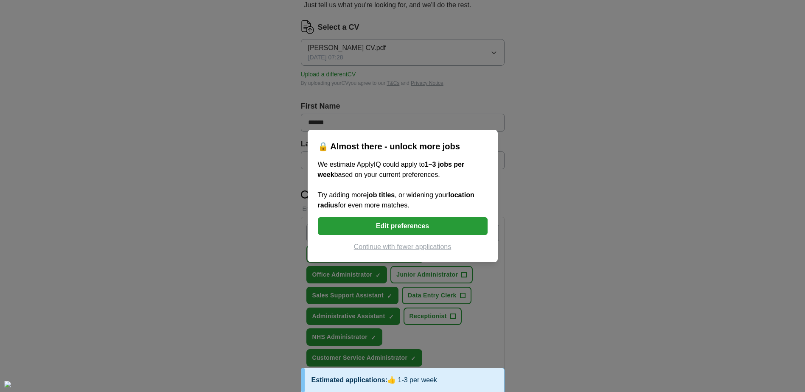 This screenshot has height=392, width=805. What do you see at coordinates (380, 195) in the screenshot?
I see `b: job titles` at bounding box center [380, 195].